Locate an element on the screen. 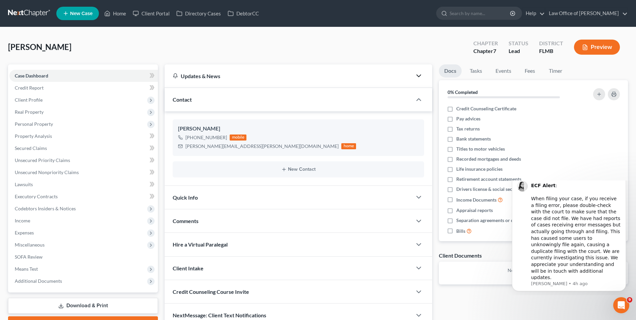 The width and height of the screenshot is (636, 320). span: Bills is located at coordinates (461, 231).